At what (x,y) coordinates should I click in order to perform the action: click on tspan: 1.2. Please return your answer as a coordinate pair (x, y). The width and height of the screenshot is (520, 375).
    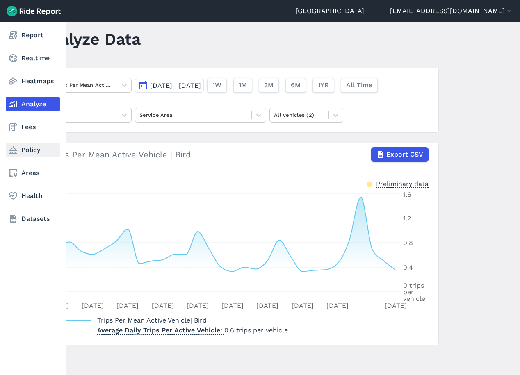
    Looking at the image, I should click on (407, 218).